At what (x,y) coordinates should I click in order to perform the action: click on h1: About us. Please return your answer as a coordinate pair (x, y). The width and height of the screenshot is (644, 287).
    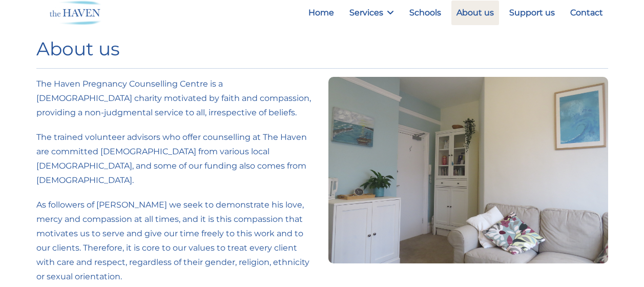
    Looking at the image, I should click on (322, 49).